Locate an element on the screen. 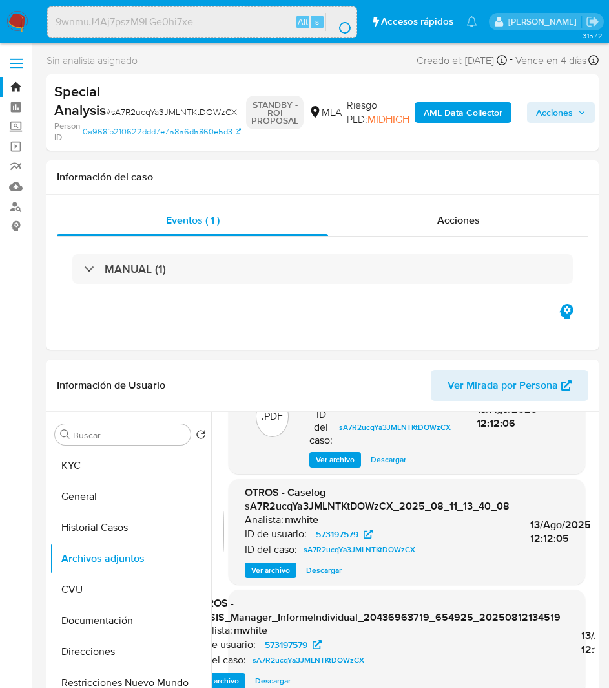 The image size is (609, 688). b: AML Data Collector is located at coordinates (463, 112).